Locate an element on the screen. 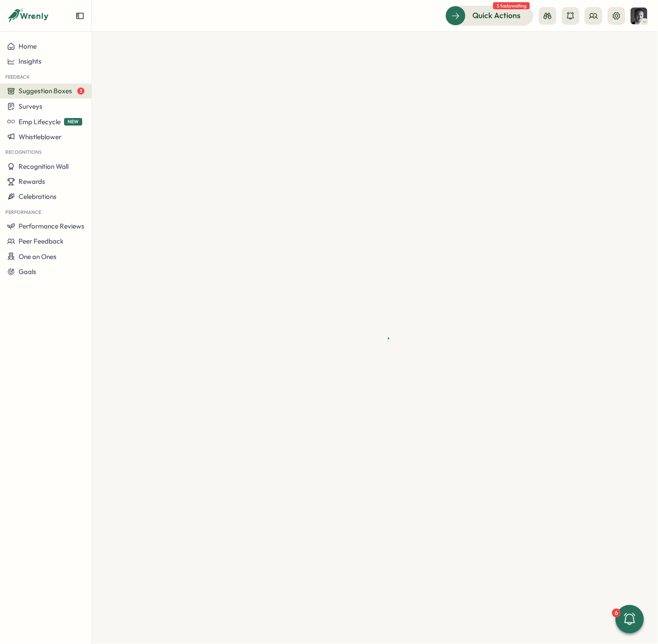 The height and width of the screenshot is (644, 658). img: layamon.b is located at coordinates (639, 16).